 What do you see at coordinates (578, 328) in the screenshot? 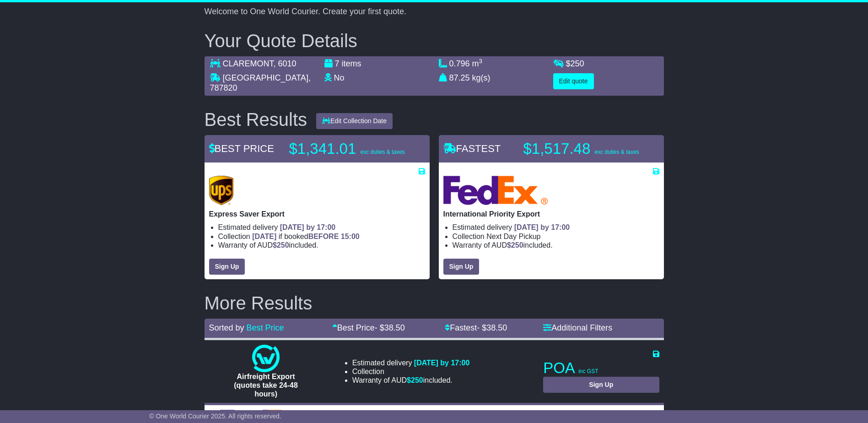
I see `a: Additional Filters` at bounding box center [578, 328].